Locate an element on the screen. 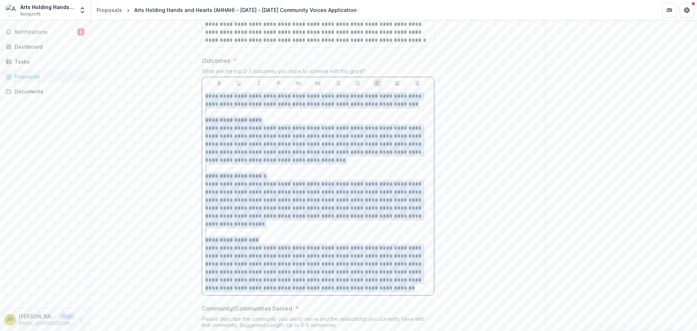 The image size is (697, 331). button: Align Left is located at coordinates (378, 83).